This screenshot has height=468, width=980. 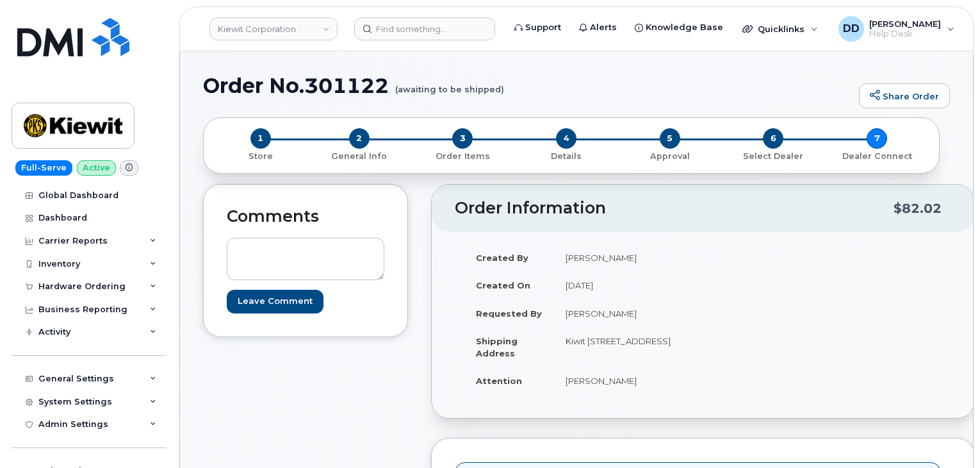 I want to click on p: Order Items, so click(x=463, y=156).